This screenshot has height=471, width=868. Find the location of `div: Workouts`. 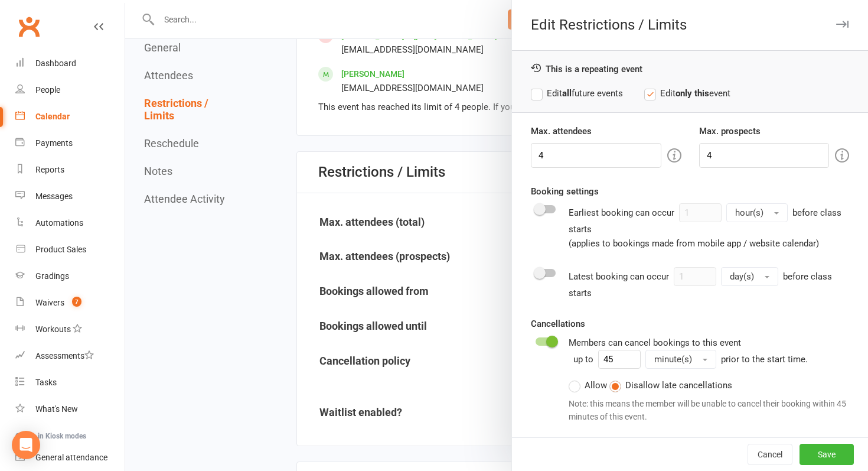

div: Workouts is located at coordinates (53, 329).